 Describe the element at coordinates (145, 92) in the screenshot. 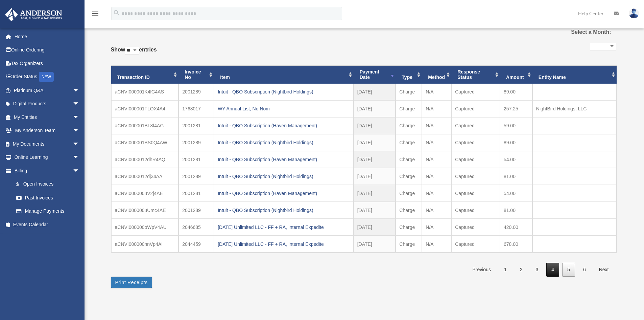

I see `td: aCNVI000001K4lG4AS` at that location.